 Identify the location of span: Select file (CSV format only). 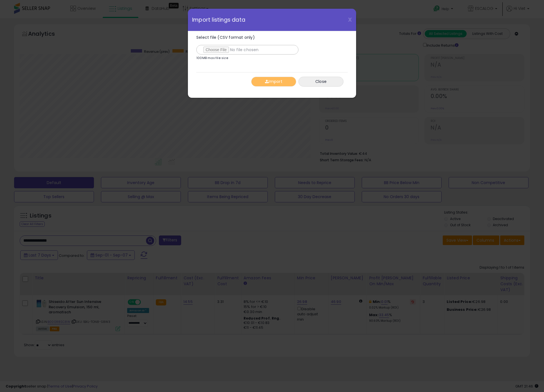
(225, 37).